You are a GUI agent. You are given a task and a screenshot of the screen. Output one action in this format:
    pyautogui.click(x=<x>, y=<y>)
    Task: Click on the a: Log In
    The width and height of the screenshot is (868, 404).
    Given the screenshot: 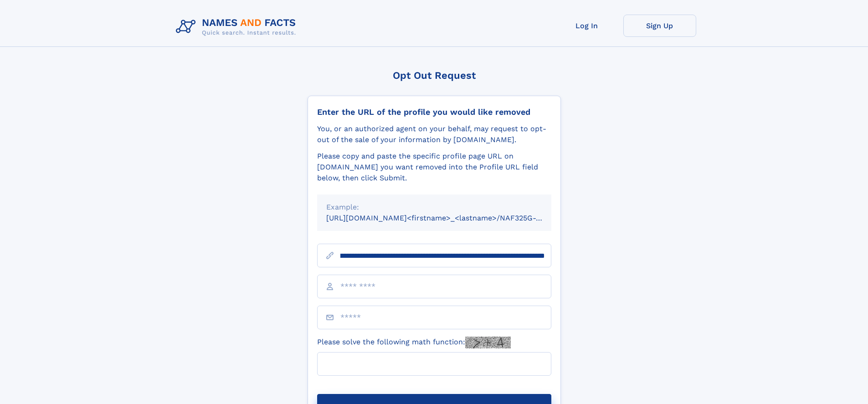 What is the action you would take?
    pyautogui.click(x=587, y=26)
    